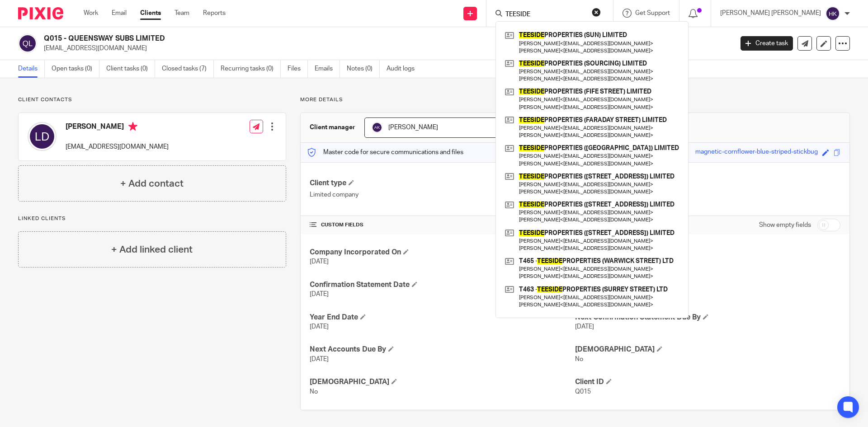  What do you see at coordinates (152, 219) in the screenshot?
I see `p: Linked clients` at bounding box center [152, 219].